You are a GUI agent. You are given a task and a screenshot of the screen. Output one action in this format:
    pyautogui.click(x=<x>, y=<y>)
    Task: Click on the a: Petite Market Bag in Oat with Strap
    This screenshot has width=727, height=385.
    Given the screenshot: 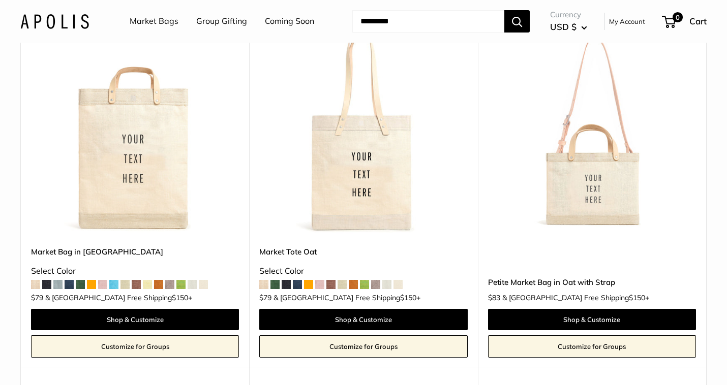 What is the action you would take?
    pyautogui.click(x=592, y=282)
    